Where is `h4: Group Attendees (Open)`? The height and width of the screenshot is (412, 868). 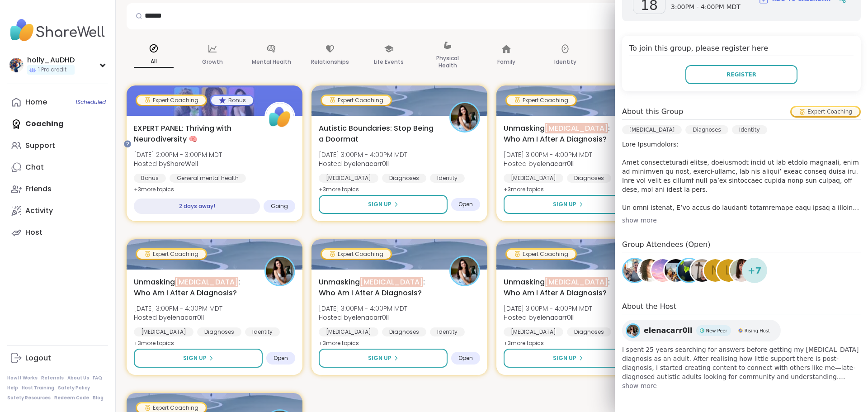 h4: Group Attendees (Open) is located at coordinates (741, 246).